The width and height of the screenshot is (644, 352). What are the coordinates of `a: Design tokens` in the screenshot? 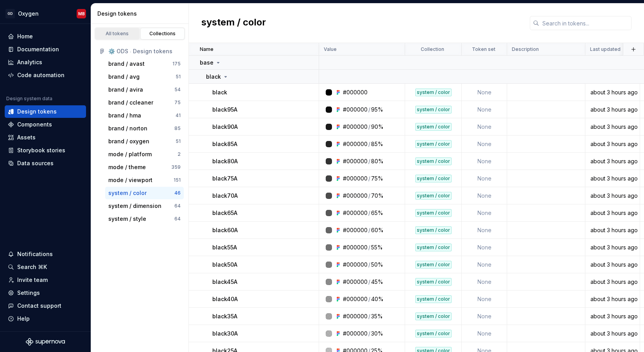 It's located at (45, 112).